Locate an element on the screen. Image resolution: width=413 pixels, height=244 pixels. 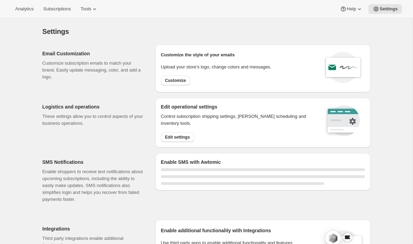
span: Tools is located at coordinates (86, 9).